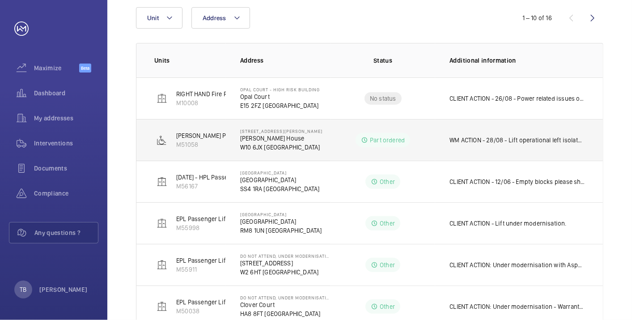  What do you see at coordinates (285, 297) in the screenshot?
I see `p: DO NOT ATTEND, UNDER MODERNISATION - Clover Court` at bounding box center [285, 297].